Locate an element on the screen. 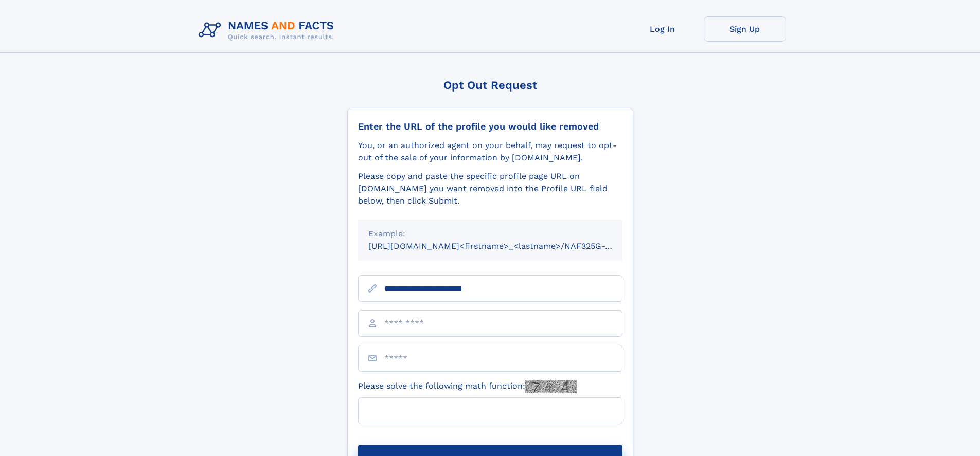 The height and width of the screenshot is (456, 980). a: Sign Up is located at coordinates (745, 29).